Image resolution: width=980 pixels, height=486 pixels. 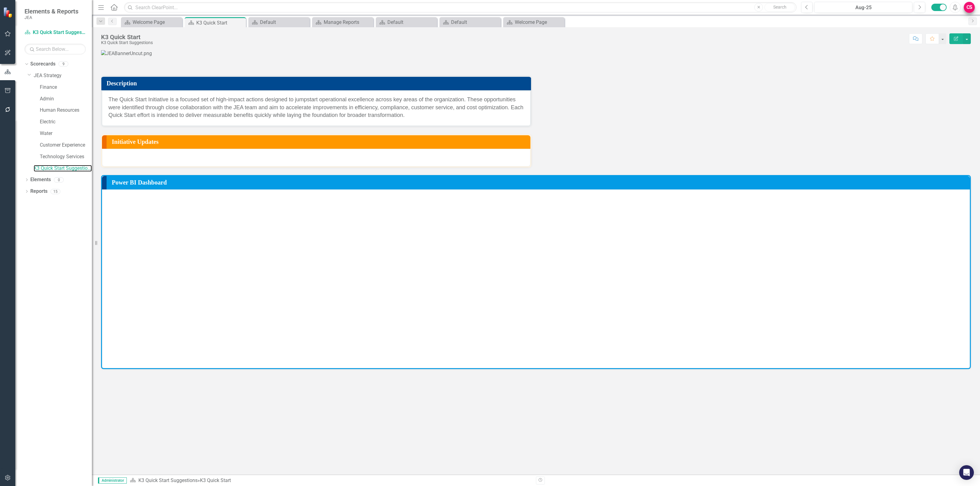 I want to click on input: Search Below..., so click(x=55, y=49).